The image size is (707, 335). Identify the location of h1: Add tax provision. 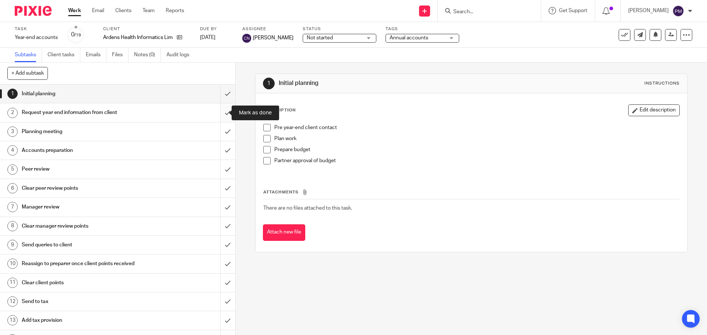
(85, 321).